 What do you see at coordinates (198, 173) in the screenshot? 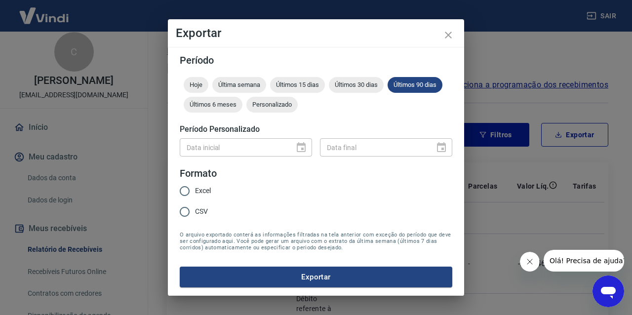
I see `legend: Formato` at bounding box center [198, 173].